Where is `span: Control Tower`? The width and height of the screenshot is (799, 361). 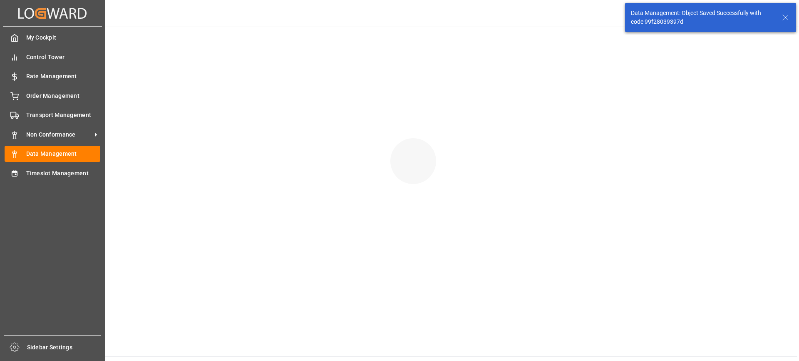
span: Control Tower is located at coordinates (63, 57).